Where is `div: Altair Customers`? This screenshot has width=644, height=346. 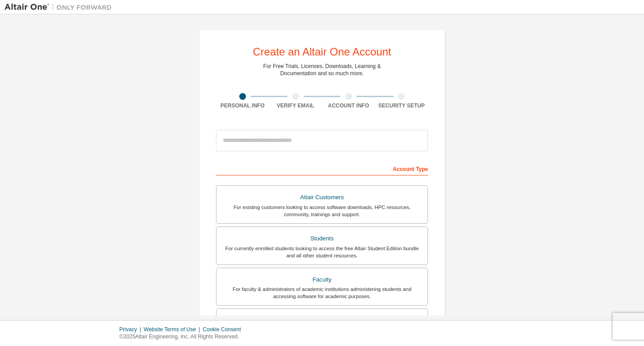
div: Altair Customers is located at coordinates (322, 197).